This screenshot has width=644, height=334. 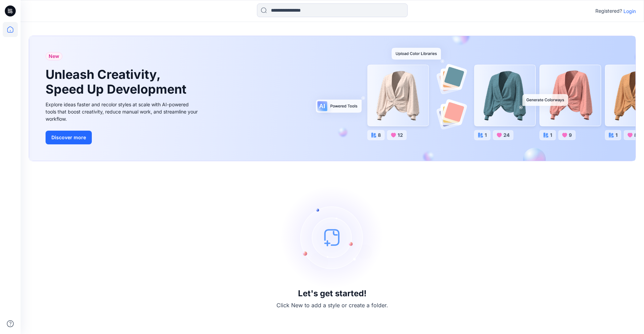 What do you see at coordinates (332, 293) in the screenshot?
I see `h3: Let's get started!` at bounding box center [332, 293].